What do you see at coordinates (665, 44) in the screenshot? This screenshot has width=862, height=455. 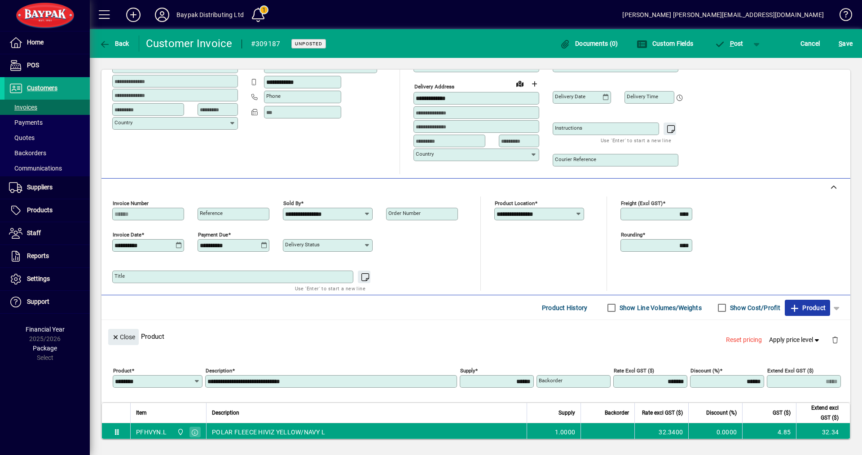 I see `button: Custom Fields` at bounding box center [665, 44].